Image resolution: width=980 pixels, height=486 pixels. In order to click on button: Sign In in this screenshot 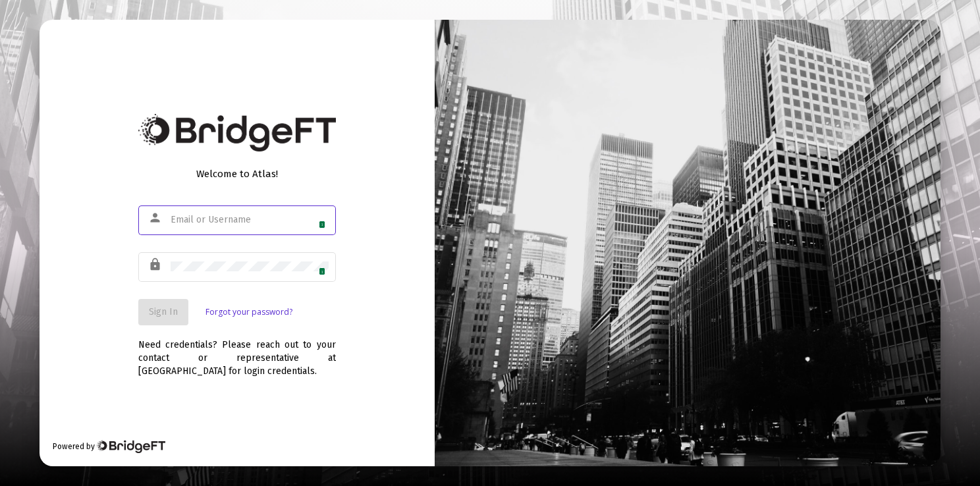, I will do `click(163, 312)`.